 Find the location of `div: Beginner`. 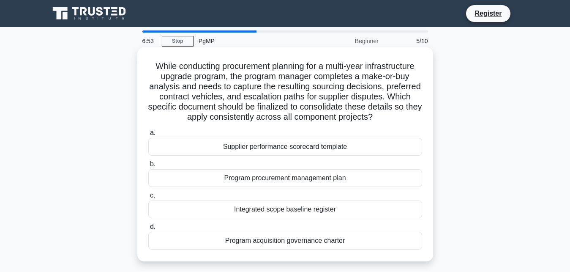

div: Beginner is located at coordinates (346, 41).